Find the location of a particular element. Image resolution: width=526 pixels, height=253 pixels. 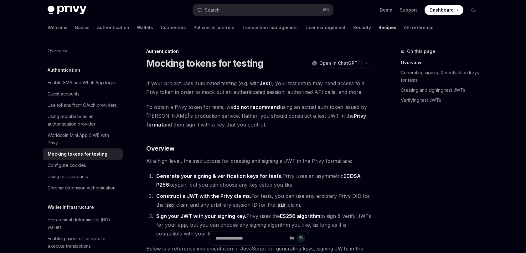

strong: Generate your signing & verification keys for tests. is located at coordinates (219, 176).